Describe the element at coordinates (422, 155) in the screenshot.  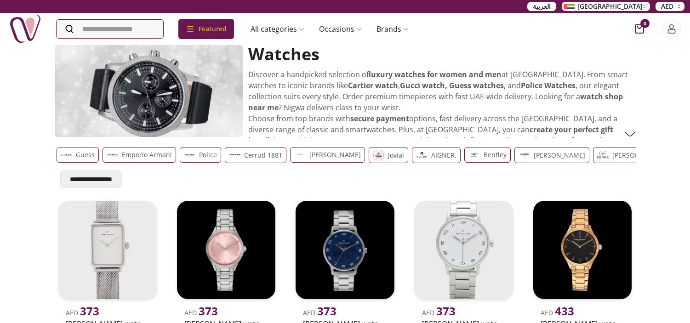
I see `img: gifts-uae-AIGNER.` at that location.